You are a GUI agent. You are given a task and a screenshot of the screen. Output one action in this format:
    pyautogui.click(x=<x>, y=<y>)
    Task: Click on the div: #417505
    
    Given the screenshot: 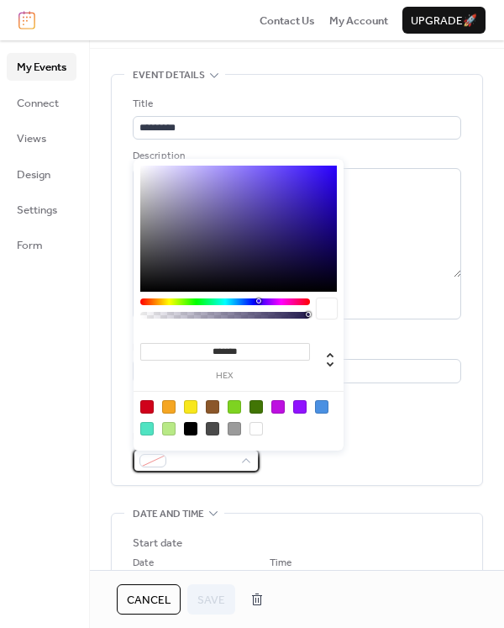 What is the action you would take?
    pyautogui.click(x=256, y=407)
    